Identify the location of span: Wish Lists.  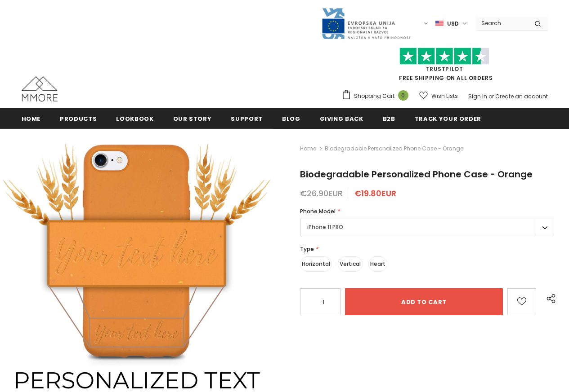
(444, 96).